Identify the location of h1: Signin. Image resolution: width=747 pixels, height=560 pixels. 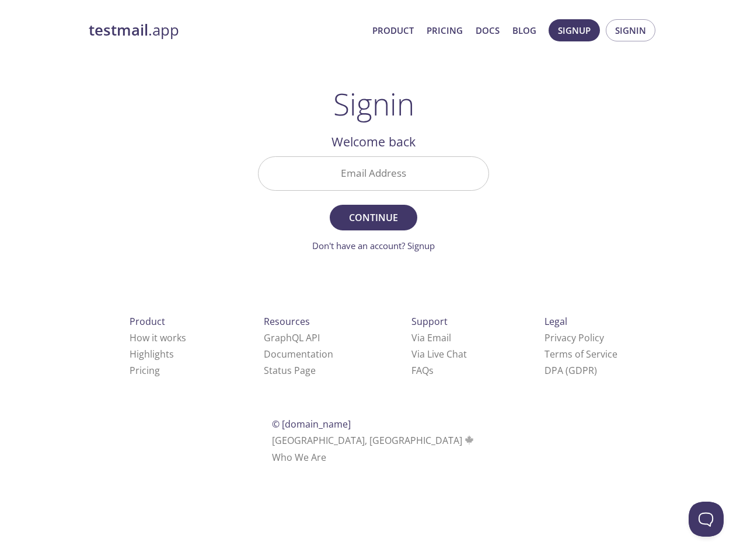
(373, 103).